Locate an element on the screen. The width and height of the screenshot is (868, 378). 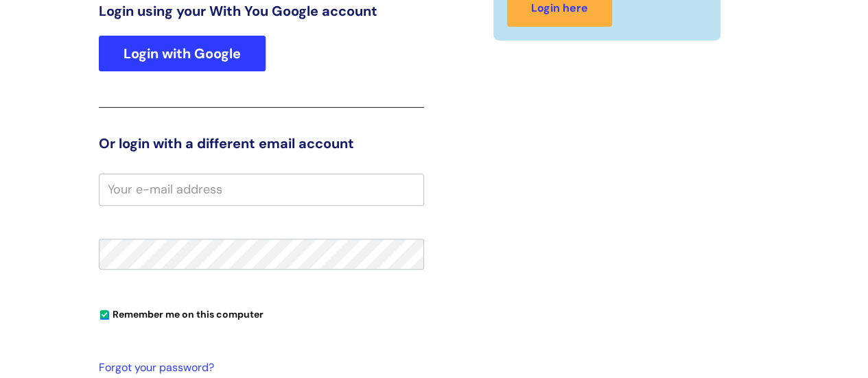
label: Remember me on this computer is located at coordinates (181, 313).